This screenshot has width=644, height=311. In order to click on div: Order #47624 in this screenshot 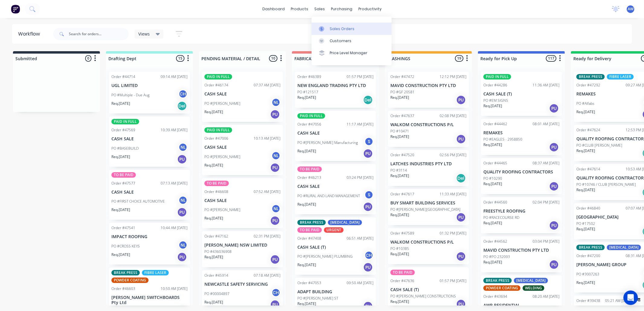, I will do `click(588, 130)`.